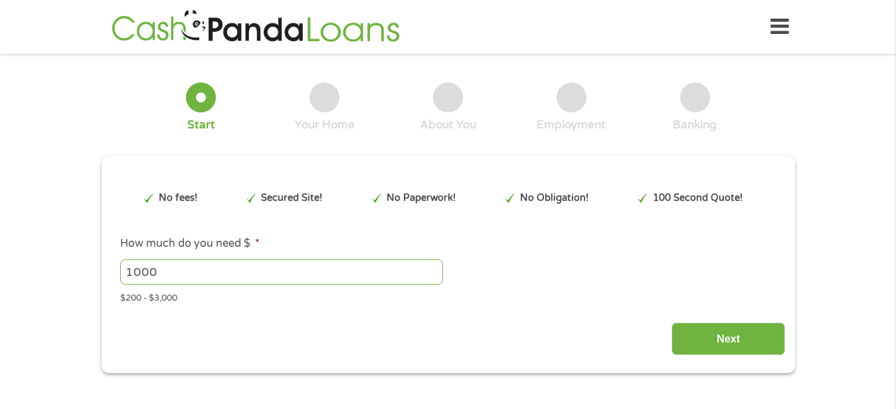 This screenshot has height=409, width=896. Describe the element at coordinates (698, 198) in the screenshot. I see `p: 100 Second Quote!` at that location.